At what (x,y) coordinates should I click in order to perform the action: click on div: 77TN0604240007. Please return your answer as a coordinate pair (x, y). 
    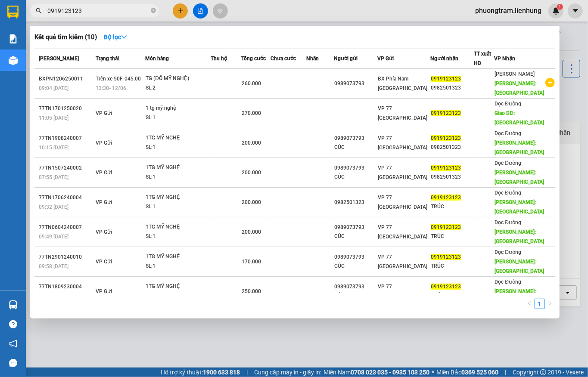
    Looking at the image, I should click on (66, 227).